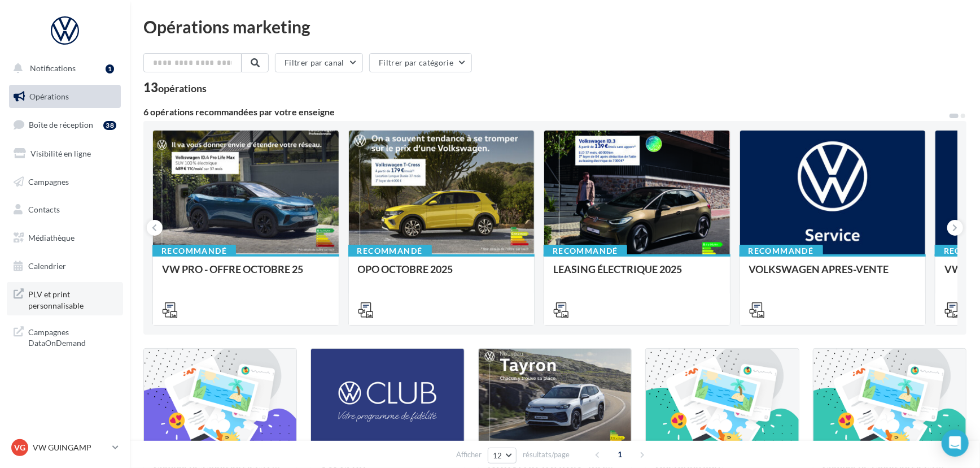 This screenshot has height=468, width=980. I want to click on button: Notifications 1, so click(63, 68).